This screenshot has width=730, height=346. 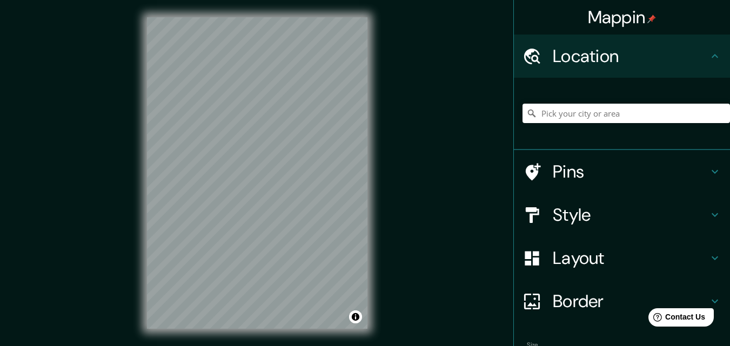 I want to click on span: Contact Us, so click(x=51, y=13).